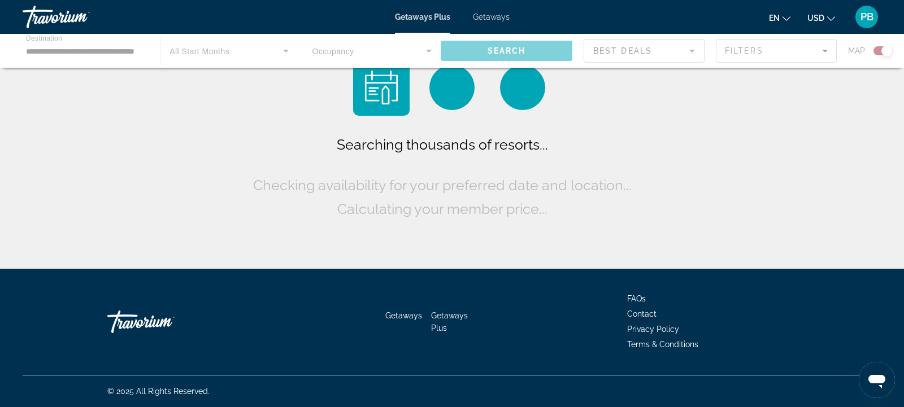 This screenshot has height=407, width=904. What do you see at coordinates (653, 329) in the screenshot?
I see `a: Privacy Policy` at bounding box center [653, 329].